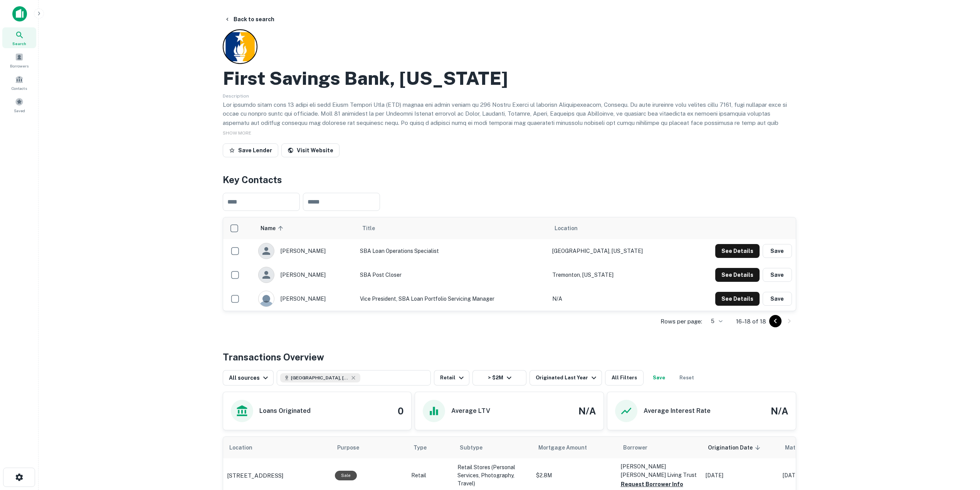 This screenshot has height=490, width=980. What do you see at coordinates (20, 105) in the screenshot?
I see `a: Saved` at bounding box center [20, 105].